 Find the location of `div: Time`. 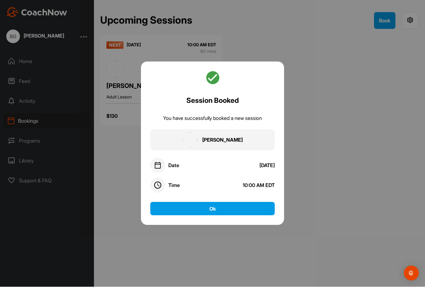

div: Time is located at coordinates (174, 186).